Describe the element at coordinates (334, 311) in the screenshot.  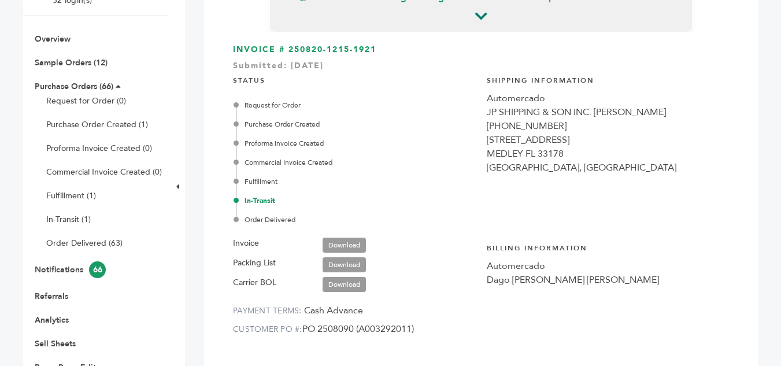
I see `span: Cash Advance` at that location.